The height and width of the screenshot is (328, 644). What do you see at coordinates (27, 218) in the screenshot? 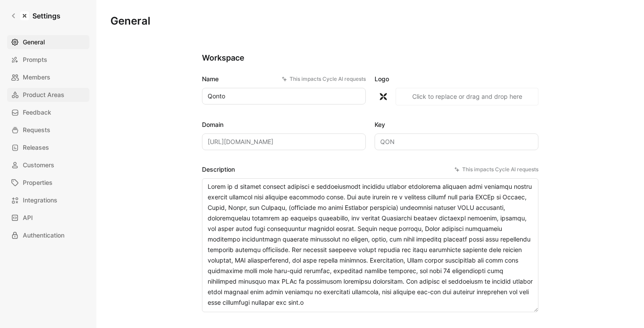
I see `span: API` at bounding box center [27, 218].